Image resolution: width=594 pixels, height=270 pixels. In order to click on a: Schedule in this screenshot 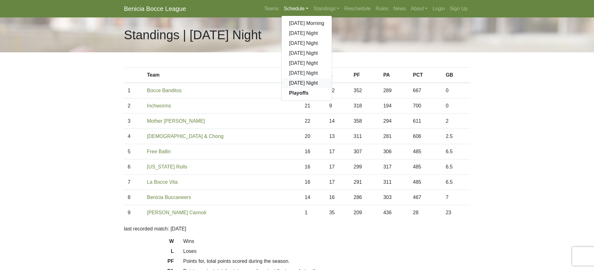, I will do `click(296, 9)`.